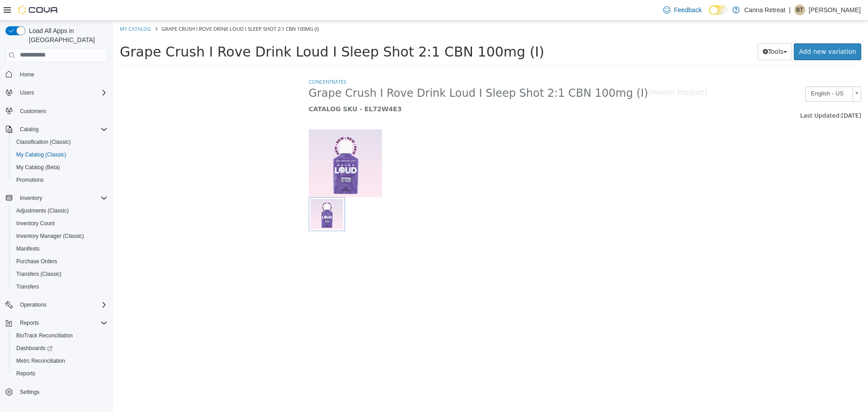  I want to click on small: [Master Product], so click(564, 72).